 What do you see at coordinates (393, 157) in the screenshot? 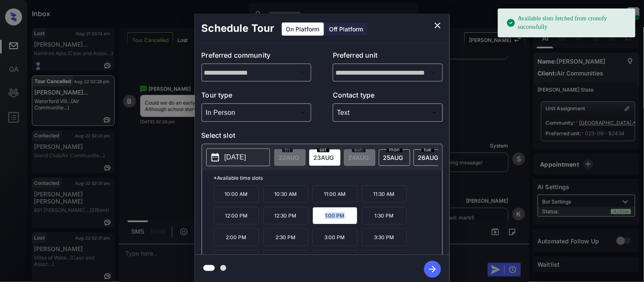
I see `span: 25 AUG` at bounding box center [393, 157].